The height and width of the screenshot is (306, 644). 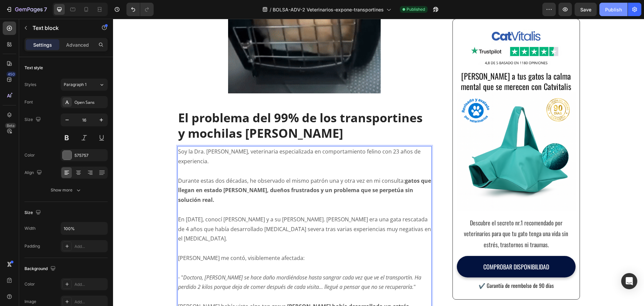 I want to click on div: Align, so click(x=34, y=173).